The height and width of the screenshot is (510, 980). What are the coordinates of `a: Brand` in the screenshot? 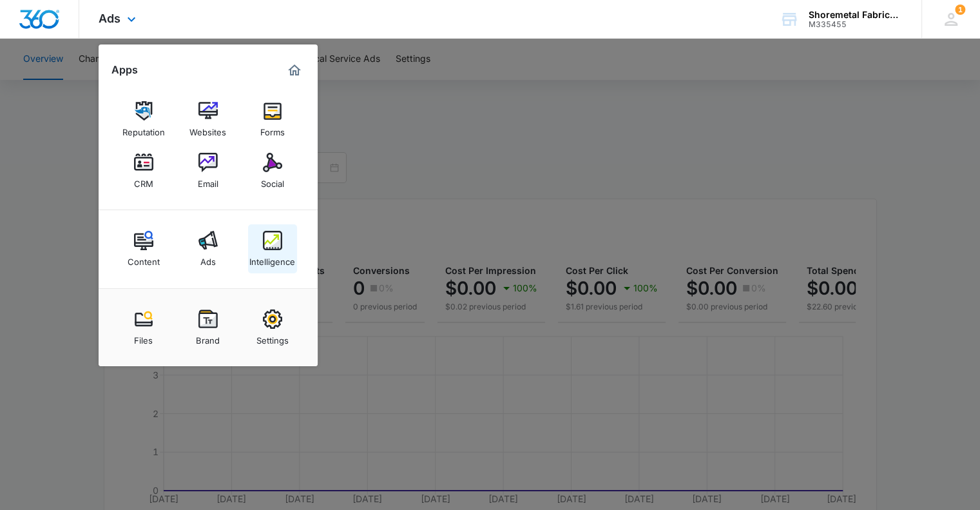 It's located at (208, 327).